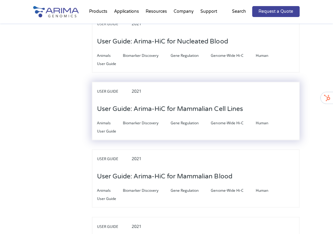 The height and width of the screenshot is (234, 333). What do you see at coordinates (56, 12) in the screenshot?
I see `img: Arima-Genomics-logo` at bounding box center [56, 12].